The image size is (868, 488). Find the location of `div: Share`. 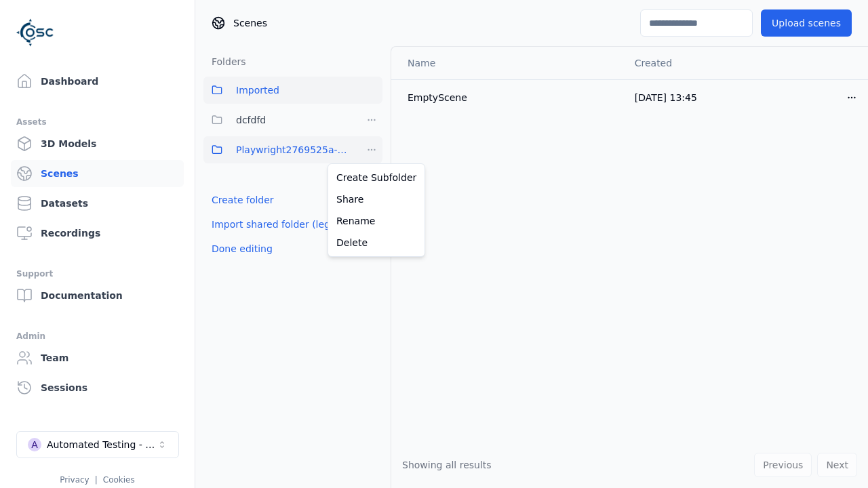

div: Share is located at coordinates (376, 199).